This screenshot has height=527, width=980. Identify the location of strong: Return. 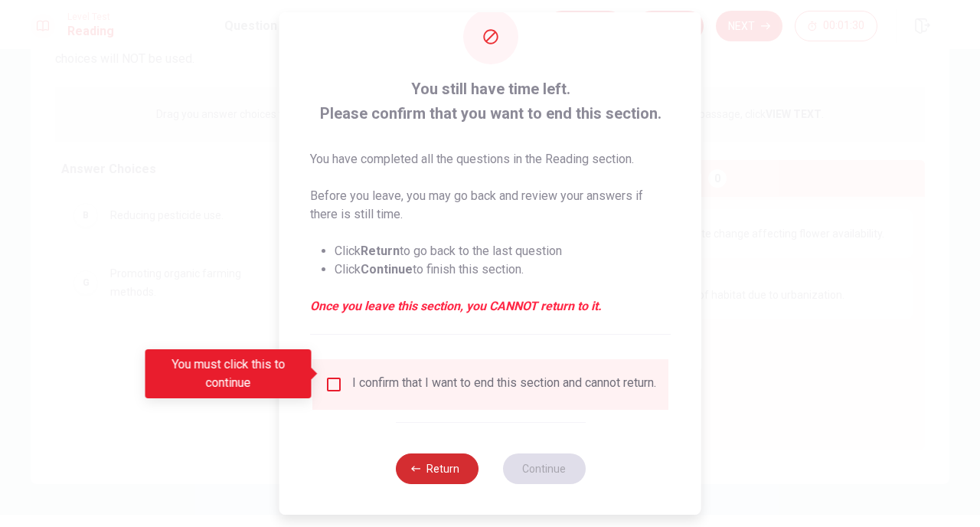
(379, 250).